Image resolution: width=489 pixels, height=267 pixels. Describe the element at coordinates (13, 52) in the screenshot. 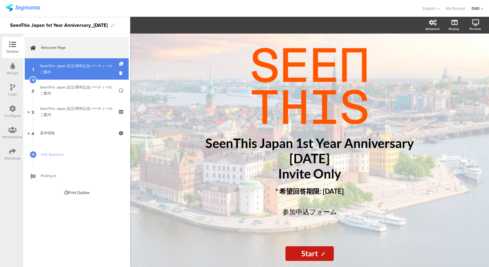

I see `div: Outline` at that location.